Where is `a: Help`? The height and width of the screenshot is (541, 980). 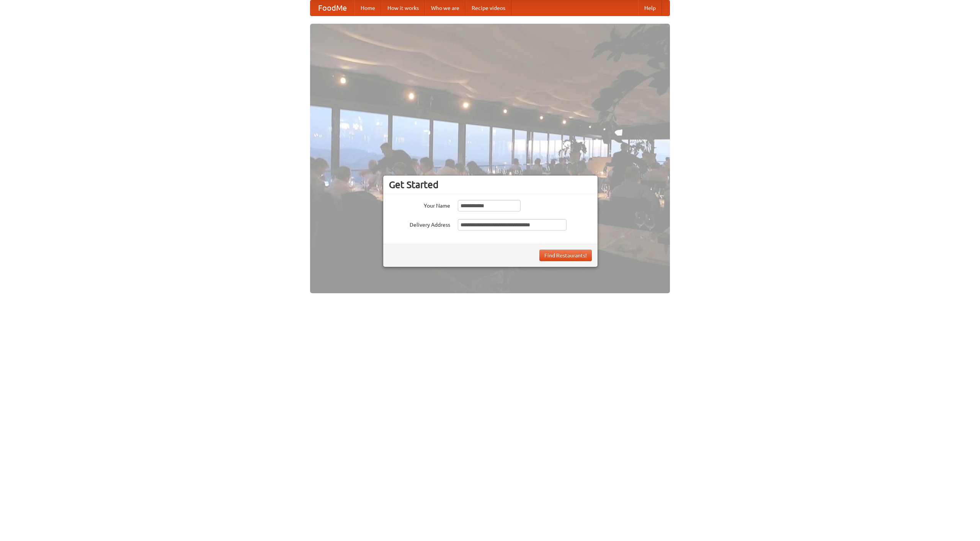 a: Help is located at coordinates (649, 8).